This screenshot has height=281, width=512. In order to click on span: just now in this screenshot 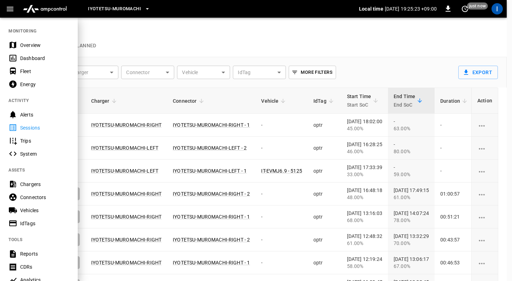, I will do `click(477, 6)`.